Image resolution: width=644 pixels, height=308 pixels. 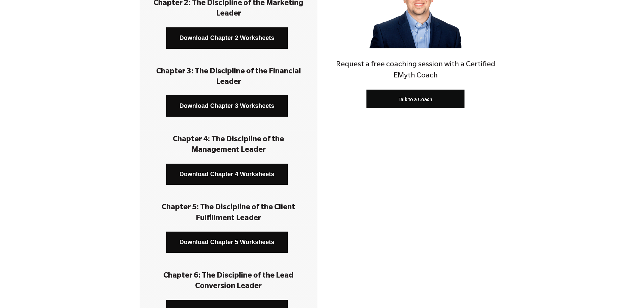 What do you see at coordinates (227, 174) in the screenshot?
I see `a: Download Chapter 4 Worksheets` at bounding box center [227, 174].